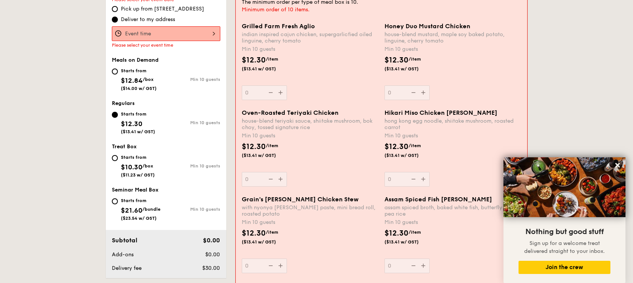  Describe the element at coordinates (290, 113) in the screenshot. I see `span: Oven-Roasted Teriyaki Chicken` at that location.